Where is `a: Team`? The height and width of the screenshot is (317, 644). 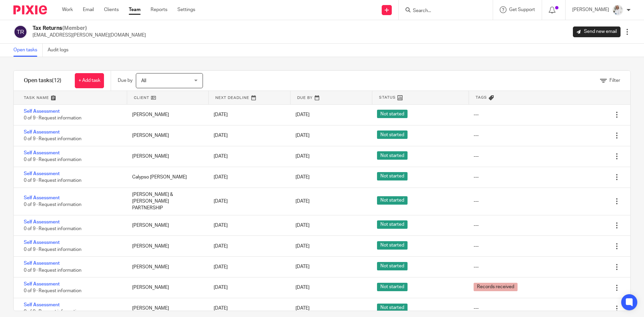 a: Team is located at coordinates (135, 10).